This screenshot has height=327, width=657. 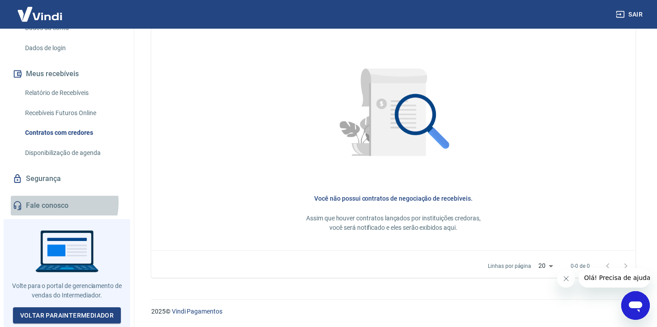 What do you see at coordinates (393, 198) in the screenshot?
I see `h6: Você não possui contratos de negociação de recebíveis.` at bounding box center [393, 198].